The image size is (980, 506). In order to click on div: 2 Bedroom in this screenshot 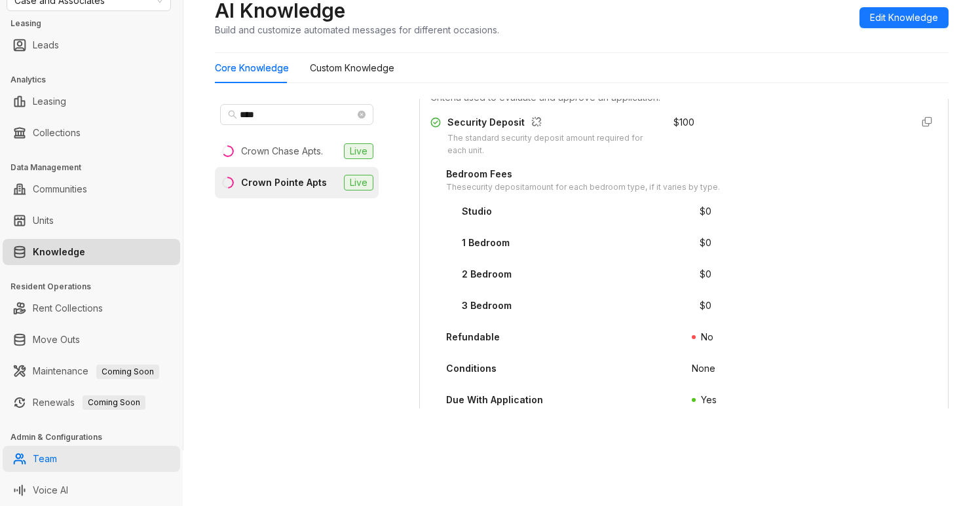, I will do `click(487, 274)`.